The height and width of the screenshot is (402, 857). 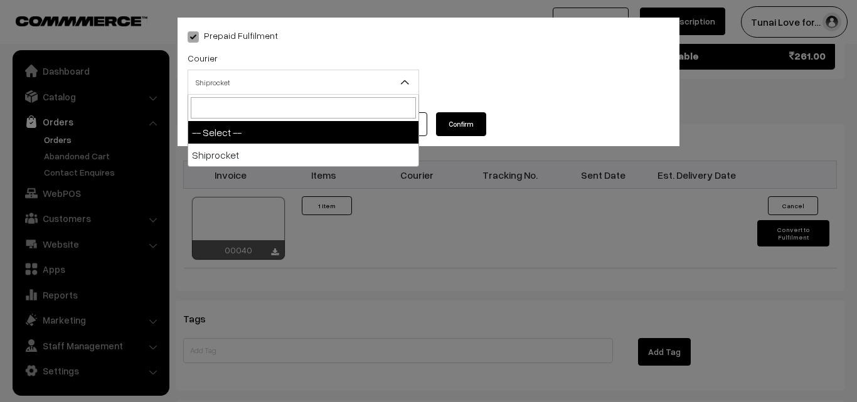 What do you see at coordinates (461, 124) in the screenshot?
I see `button: Confirm` at bounding box center [461, 124].